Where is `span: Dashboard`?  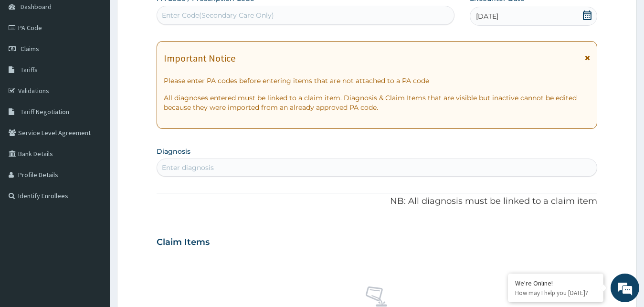
span: Dashboard is located at coordinates (36, 7).